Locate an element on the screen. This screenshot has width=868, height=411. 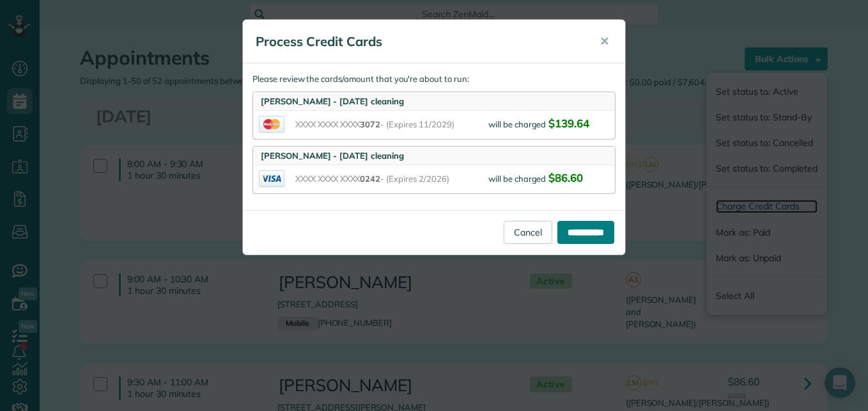
span: 3072 is located at coordinates (370, 124).